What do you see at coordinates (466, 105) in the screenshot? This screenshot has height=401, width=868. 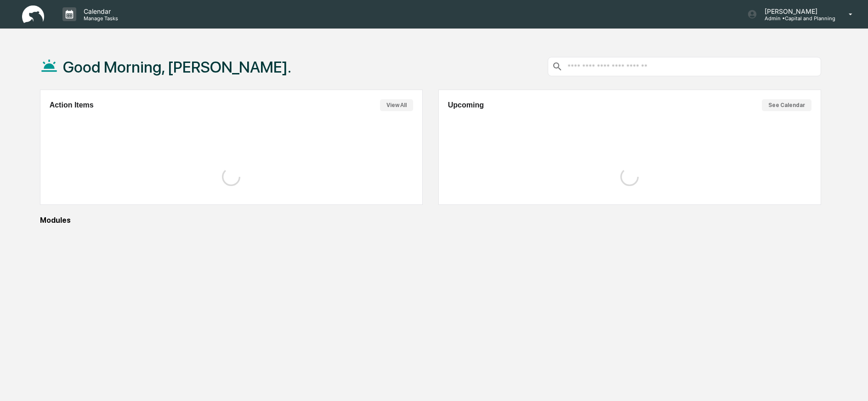 I see `h2: Upcoming` at bounding box center [466, 105].